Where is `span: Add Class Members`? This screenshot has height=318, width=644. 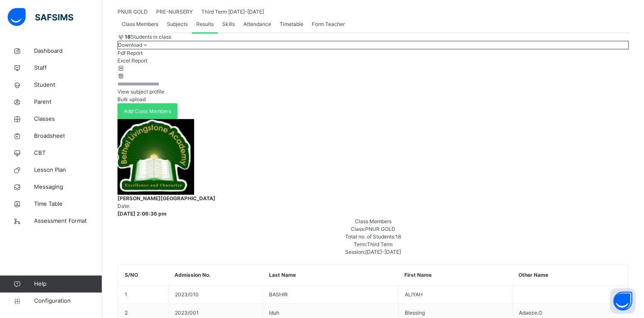 span: Add Class Members is located at coordinates (147, 111).